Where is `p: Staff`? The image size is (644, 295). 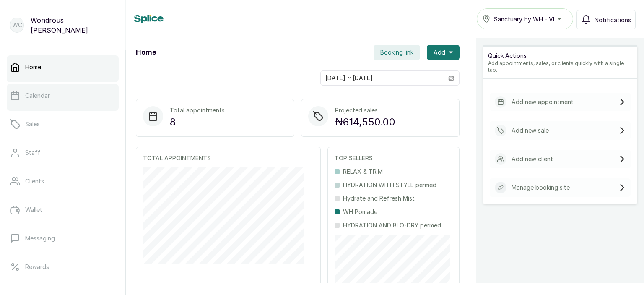 p: Staff is located at coordinates (33, 153).